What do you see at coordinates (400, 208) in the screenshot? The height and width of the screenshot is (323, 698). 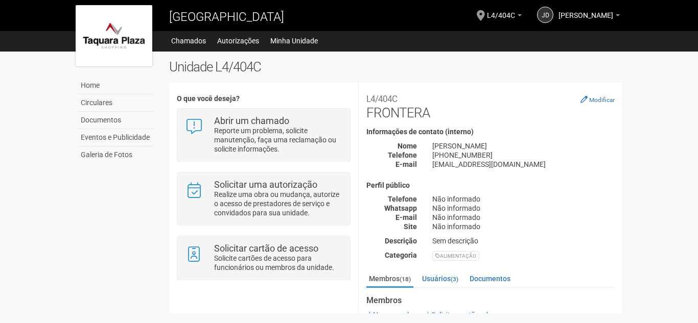 I see `strong: Whatsapp` at bounding box center [400, 208].